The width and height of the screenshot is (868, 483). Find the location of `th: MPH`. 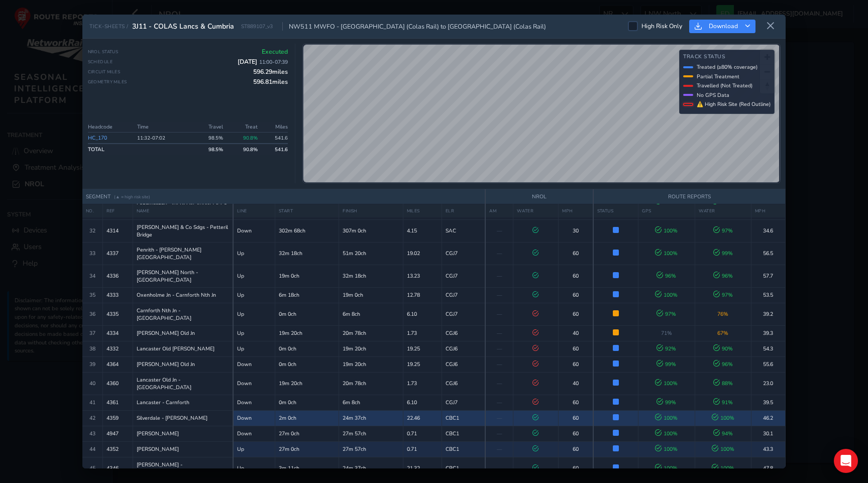

th: MPH is located at coordinates (576, 211).